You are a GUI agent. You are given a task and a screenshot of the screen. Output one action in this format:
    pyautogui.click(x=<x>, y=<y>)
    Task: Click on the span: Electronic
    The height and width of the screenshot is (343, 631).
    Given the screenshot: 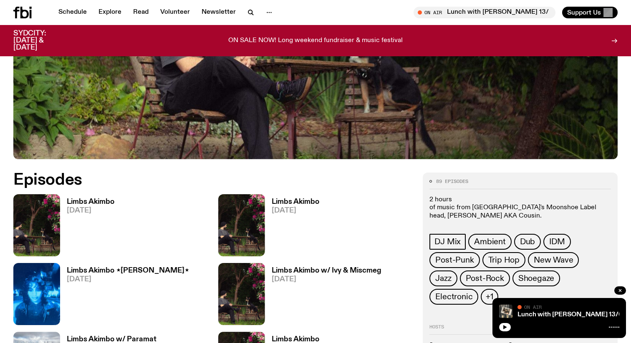 What is the action you would take?
    pyautogui.click(x=453, y=297)
    